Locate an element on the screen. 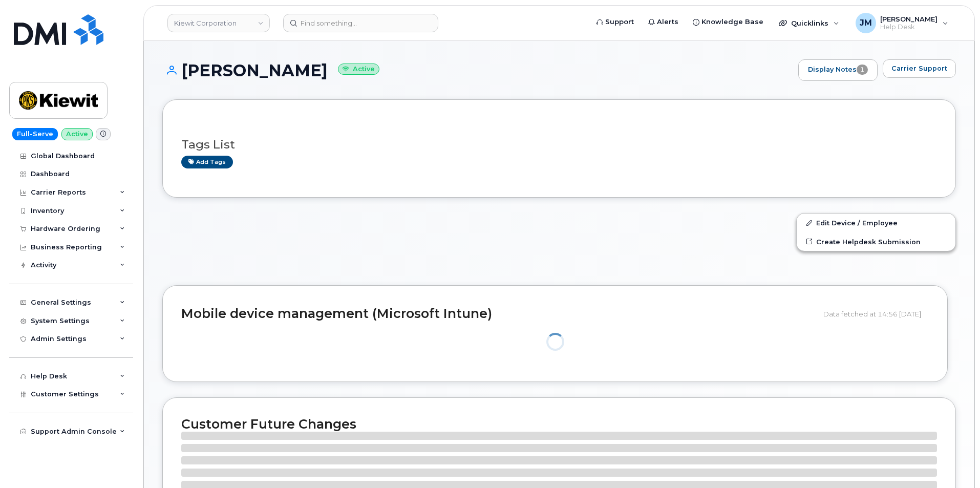 The width and height of the screenshot is (980, 488). a: Display Notes1 is located at coordinates (838, 70).